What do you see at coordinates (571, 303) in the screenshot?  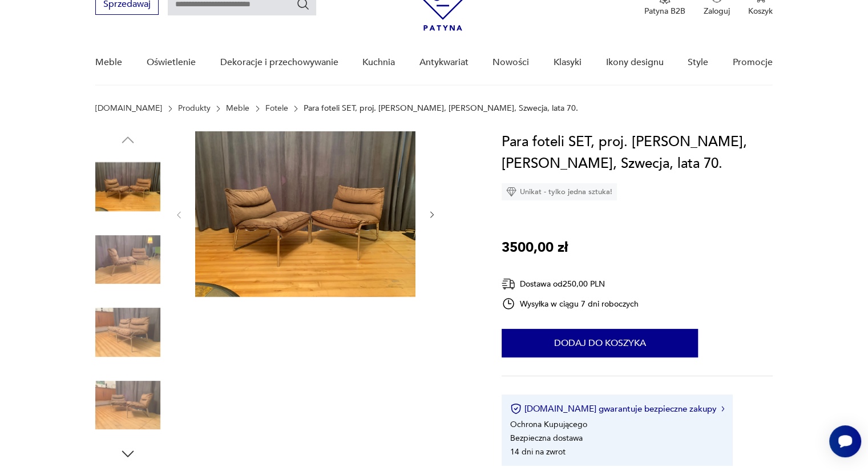 I see `div: Wysyłka w ciągu 7 dni roboczych` at bounding box center [571, 303].